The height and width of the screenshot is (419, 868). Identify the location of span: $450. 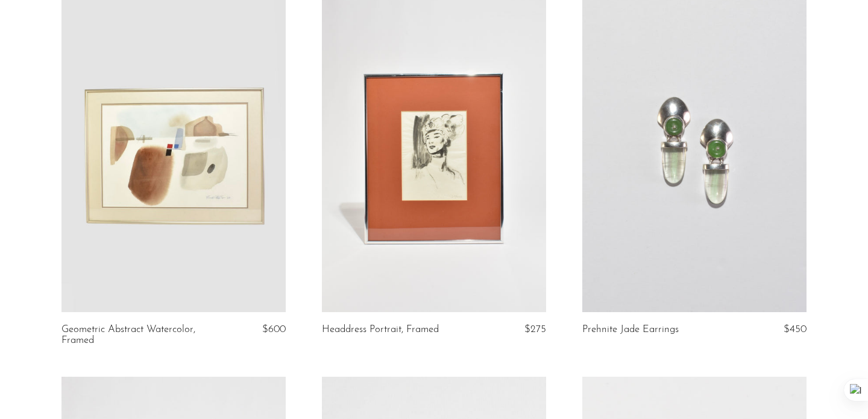
(795, 329).